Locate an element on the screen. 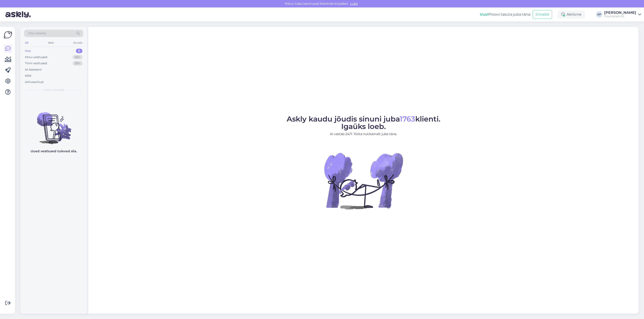  div: Minu vestlused is located at coordinates (36, 57).